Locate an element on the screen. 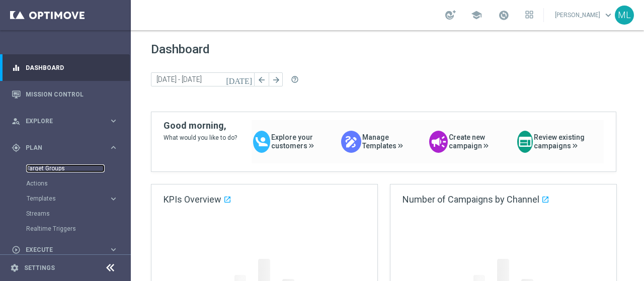 This screenshot has width=644, height=281. button: person_search Explore keyboard_arrow_right is located at coordinates (65, 121).